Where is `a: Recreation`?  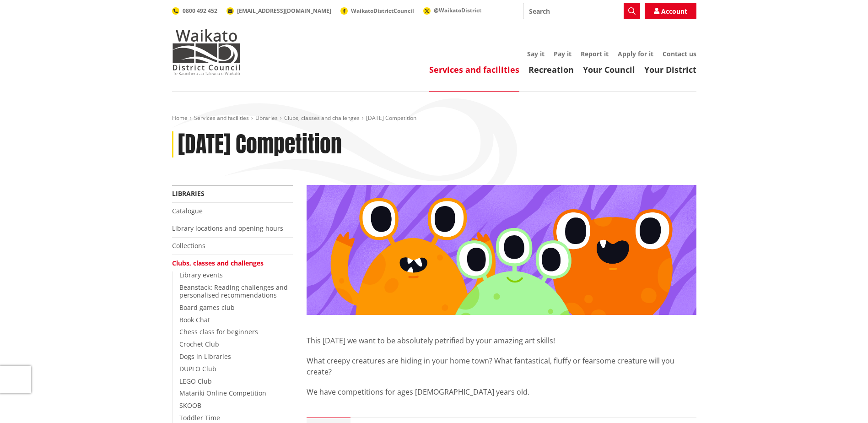 a: Recreation is located at coordinates (551, 69).